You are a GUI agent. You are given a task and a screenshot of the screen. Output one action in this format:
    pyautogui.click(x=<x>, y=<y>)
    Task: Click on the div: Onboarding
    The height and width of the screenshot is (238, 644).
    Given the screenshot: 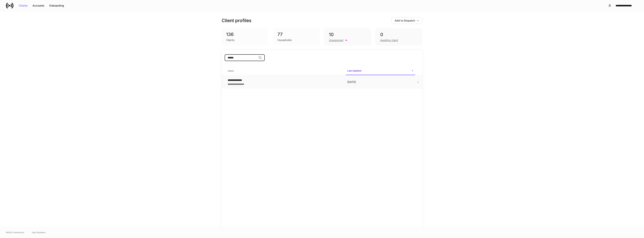 What is the action you would take?
    pyautogui.click(x=57, y=6)
    